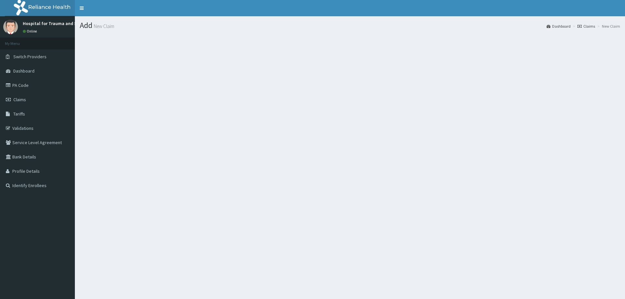  I want to click on img: User Image, so click(10, 27).